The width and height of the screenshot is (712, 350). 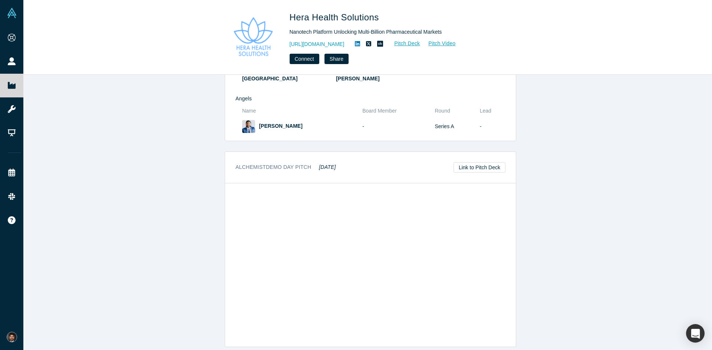 I want to click on div: Nanotech Platform Unlocking Multi-Billion Pharmaceutical Markets, so click(x=393, y=32).